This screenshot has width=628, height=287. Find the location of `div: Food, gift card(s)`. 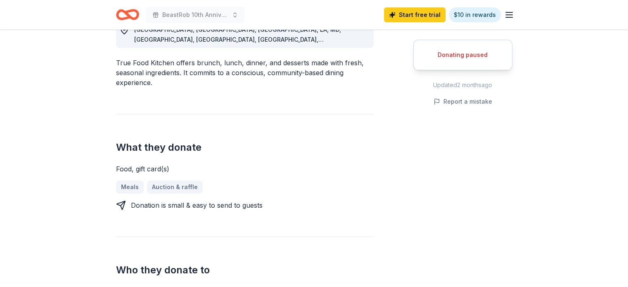

div: Food, gift card(s) is located at coordinates (245, 169).